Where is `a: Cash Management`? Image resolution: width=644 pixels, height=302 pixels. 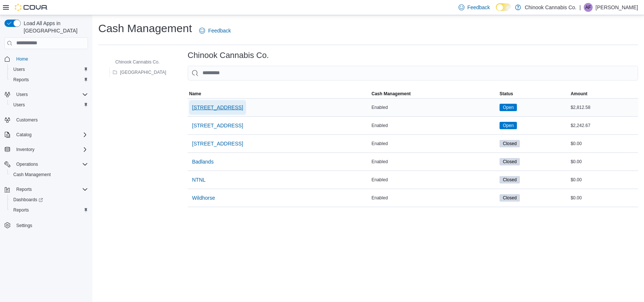 a: Cash Management is located at coordinates (32, 174).